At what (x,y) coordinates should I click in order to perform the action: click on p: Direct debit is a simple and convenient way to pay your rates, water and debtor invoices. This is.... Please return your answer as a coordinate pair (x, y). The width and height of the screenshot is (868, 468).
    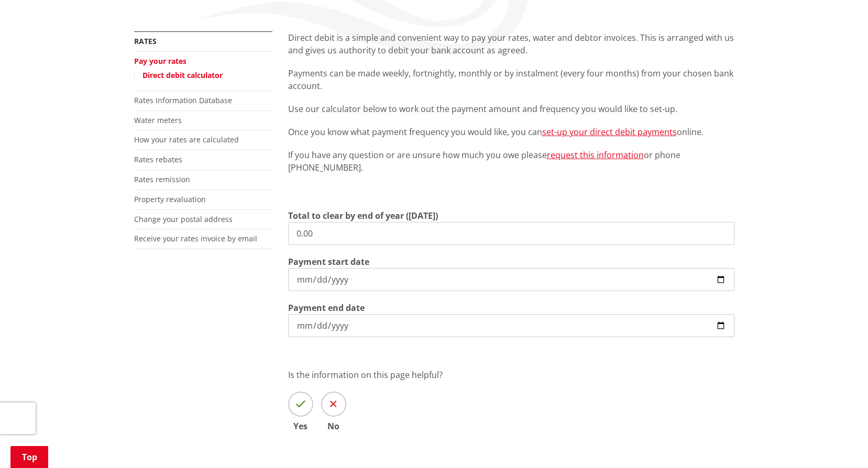
    Looking at the image, I should click on (512, 44).